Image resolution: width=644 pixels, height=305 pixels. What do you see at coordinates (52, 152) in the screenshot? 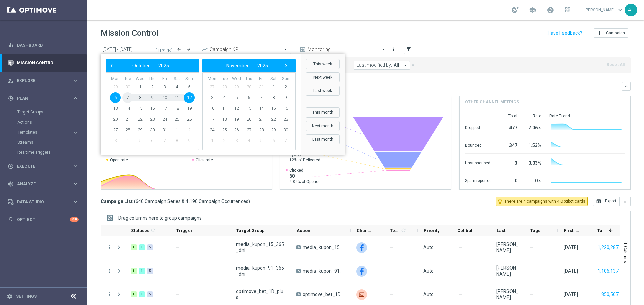
I see `div: Realtime Triggers` at bounding box center [52, 152].